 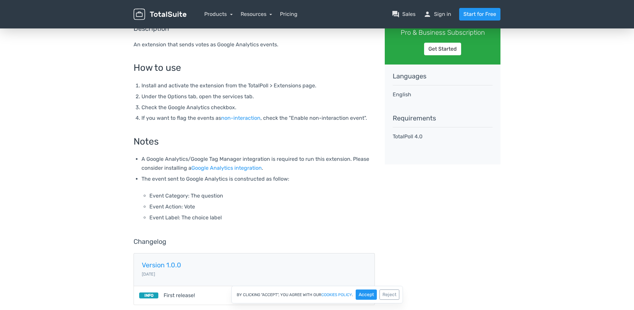 I want to click on h5: Requirements, so click(x=442, y=118).